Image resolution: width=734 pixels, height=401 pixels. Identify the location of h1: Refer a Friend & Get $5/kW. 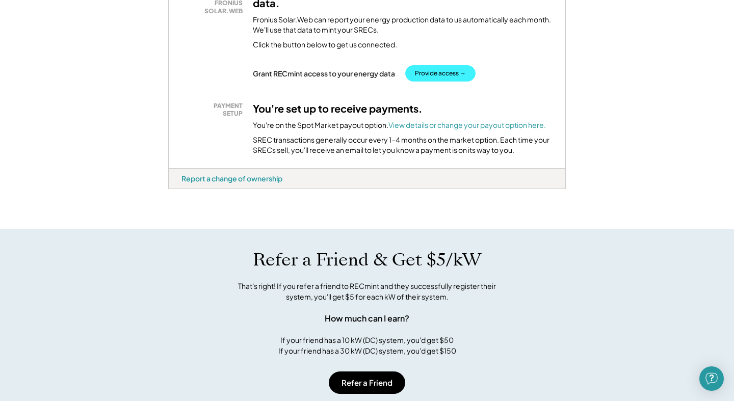
(367, 260).